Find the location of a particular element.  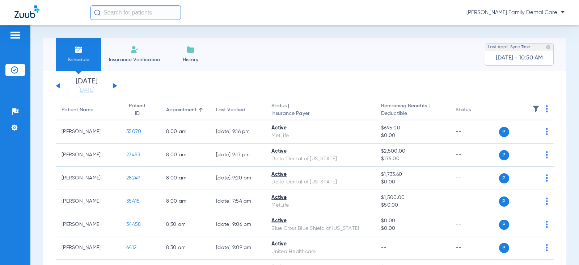

div: United Healthcare is located at coordinates (321, 251).